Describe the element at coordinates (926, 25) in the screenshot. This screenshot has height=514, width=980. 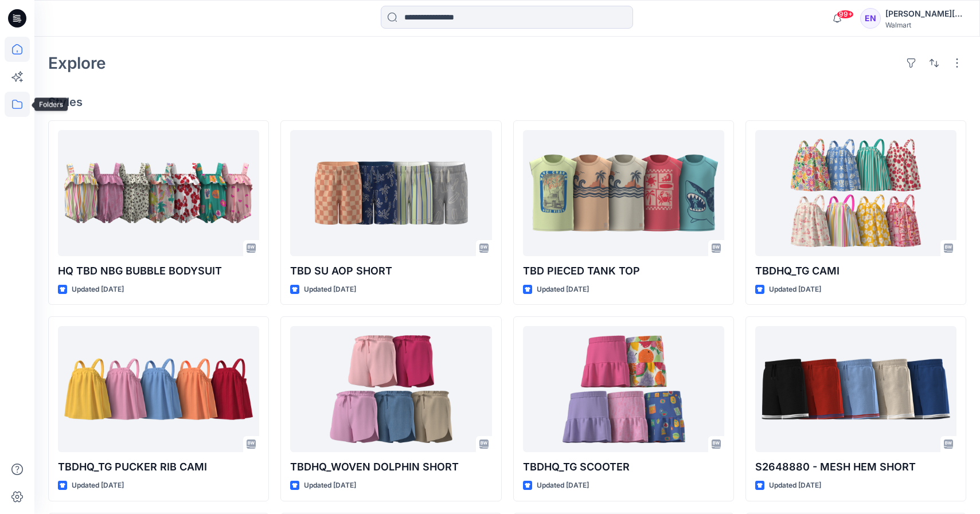
I see `div: Walmart` at that location.